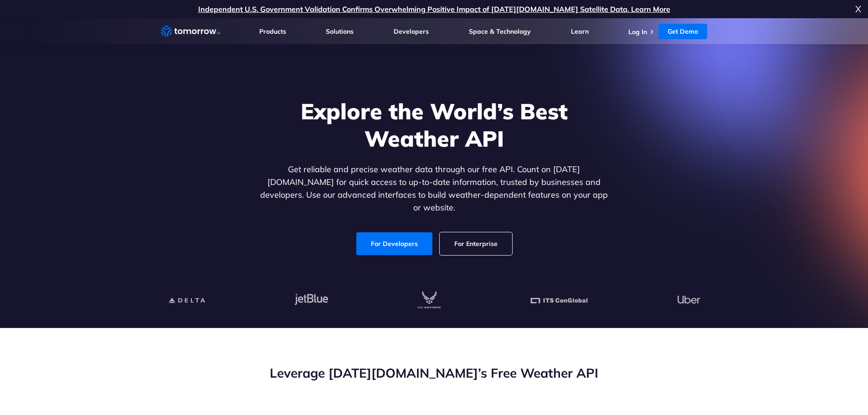  Describe the element at coordinates (394, 244) in the screenshot. I see `a: For Developers` at that location.